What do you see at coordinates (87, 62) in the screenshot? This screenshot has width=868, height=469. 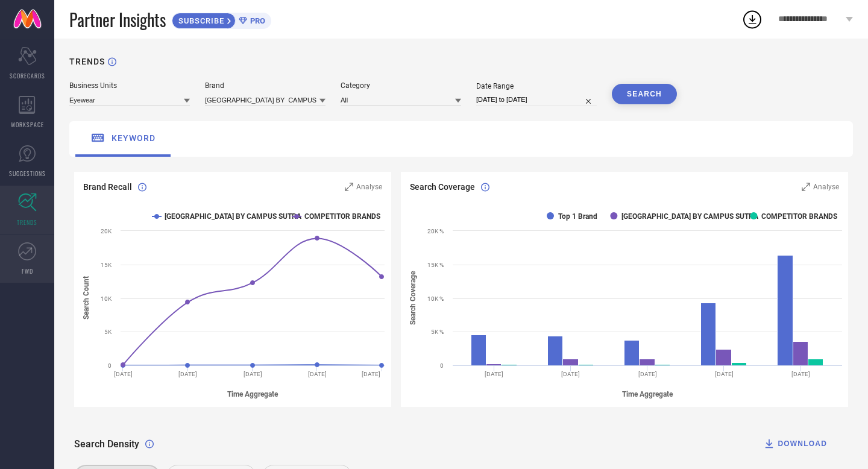 I see `h1: TRENDS` at bounding box center [87, 62].